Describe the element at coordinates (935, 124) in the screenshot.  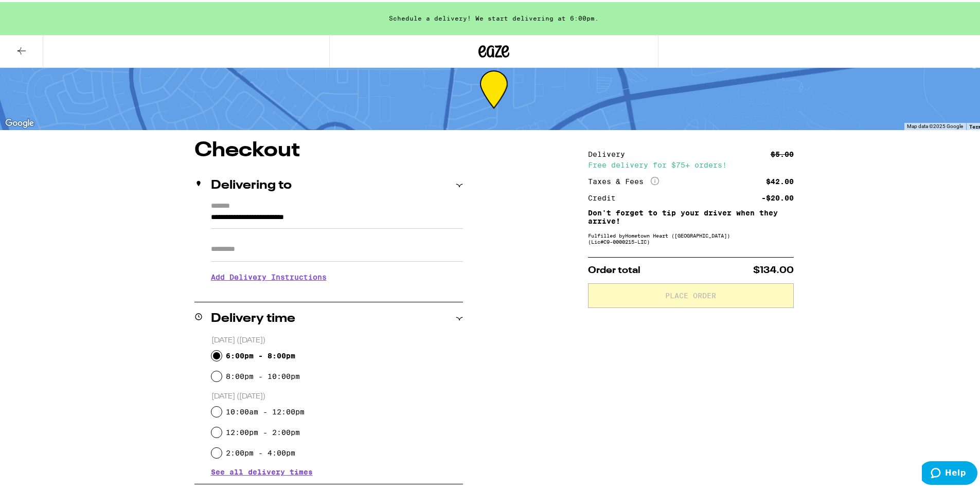
I see `span: Map data ©2025 Google` at that location.